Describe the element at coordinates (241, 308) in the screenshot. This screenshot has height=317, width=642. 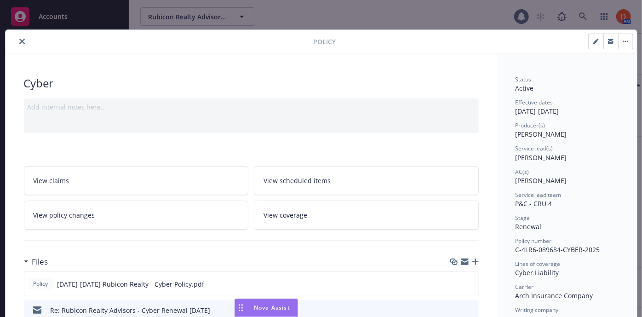
I see `div: Drag to move` at that location.